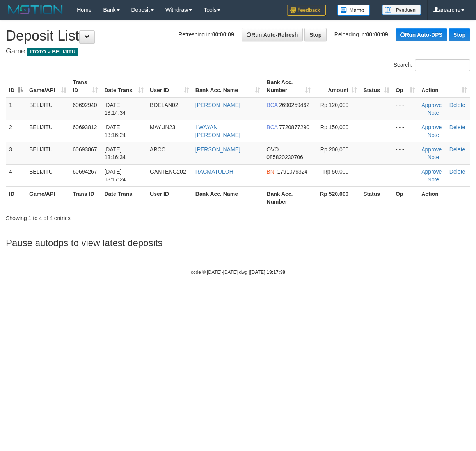 The image size is (476, 451). I want to click on span: Copy 085820230706 to clipboard, so click(285, 157).